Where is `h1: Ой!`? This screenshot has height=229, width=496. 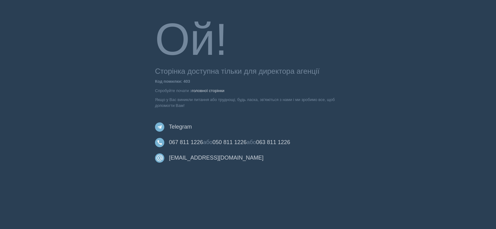 h1: Ой! is located at coordinates (248, 40).